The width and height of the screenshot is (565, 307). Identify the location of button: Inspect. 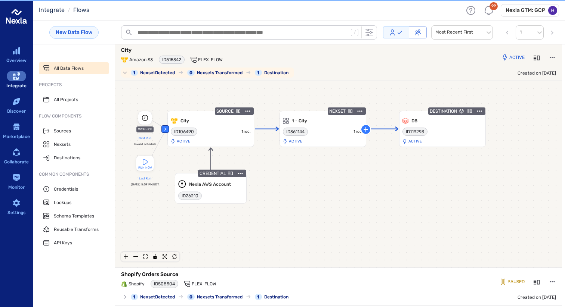
(461, 111).